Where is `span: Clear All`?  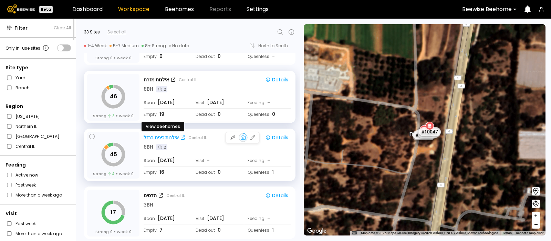 span: Clear All is located at coordinates (62, 28).